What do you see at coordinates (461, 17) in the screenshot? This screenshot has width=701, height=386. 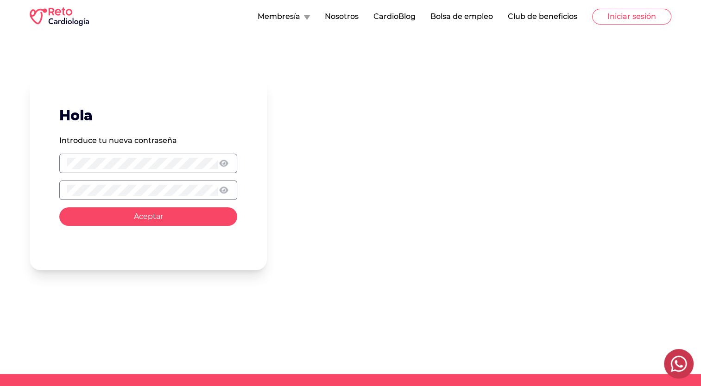 I see `button: Bolsa de empleo` at bounding box center [461, 17].